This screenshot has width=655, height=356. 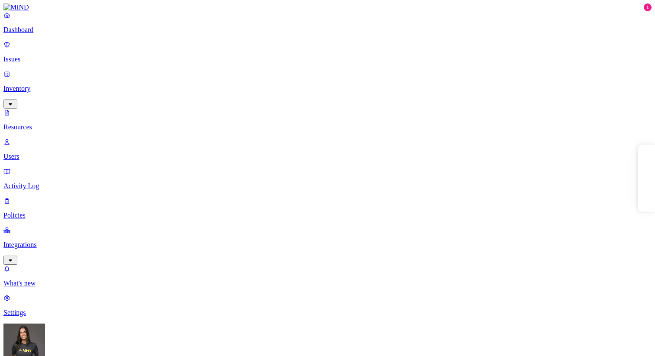 I want to click on div: 1, so click(x=647, y=7).